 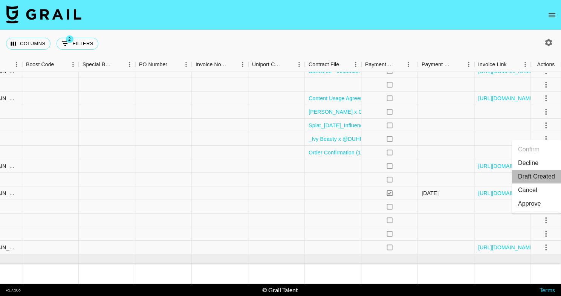 What do you see at coordinates (547, 290) in the screenshot?
I see `a: Terms` at bounding box center [547, 290].